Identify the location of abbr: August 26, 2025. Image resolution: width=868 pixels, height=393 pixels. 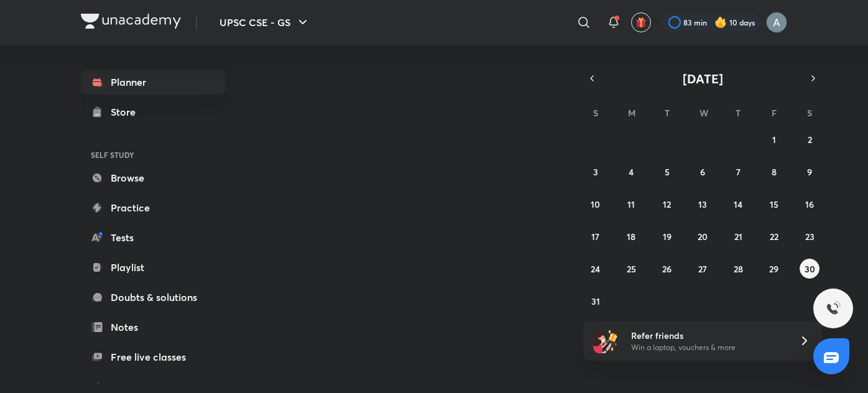
(666, 268).